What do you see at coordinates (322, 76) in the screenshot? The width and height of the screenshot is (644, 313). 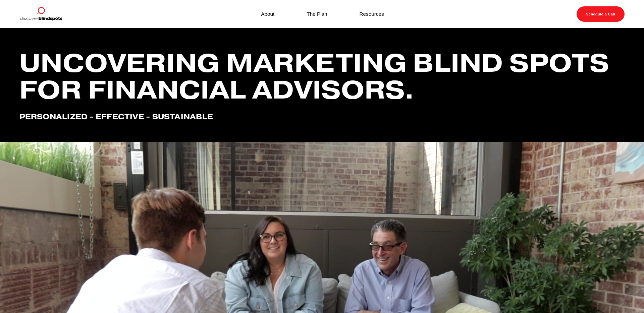 I see `h1: Uncovering marketing blind spots for financial advisors.` at bounding box center [322, 76].